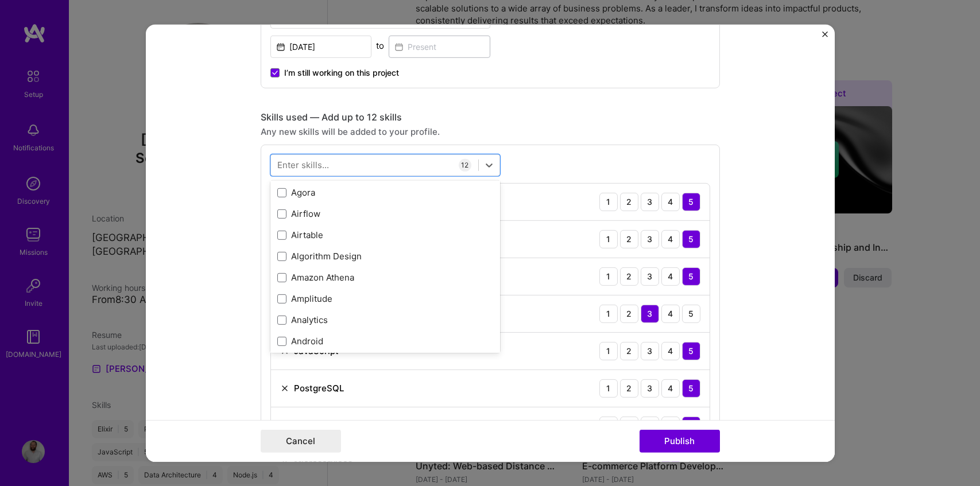 The image size is (980, 486). I want to click on div: Skills used — Add up to 12 skills, so click(490, 116).